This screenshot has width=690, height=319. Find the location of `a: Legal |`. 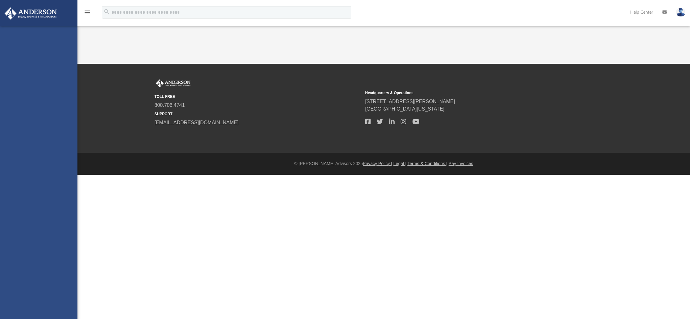

a: Legal | is located at coordinates (400, 164).